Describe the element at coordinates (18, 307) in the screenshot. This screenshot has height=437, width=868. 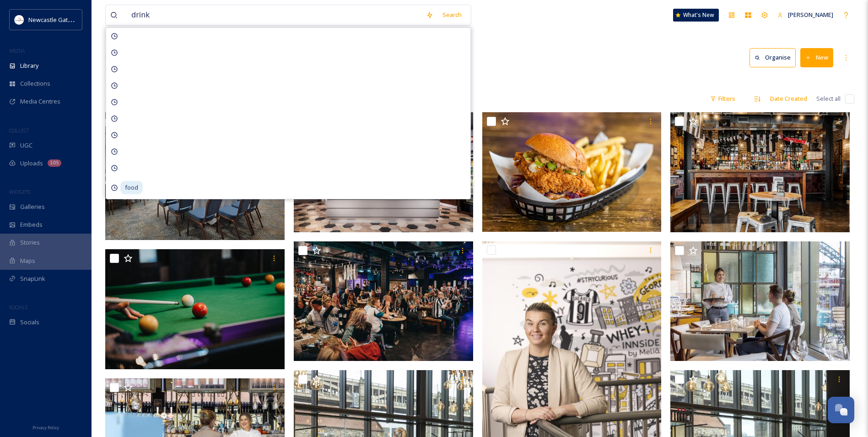
I see `span: SOCIALS` at that location.